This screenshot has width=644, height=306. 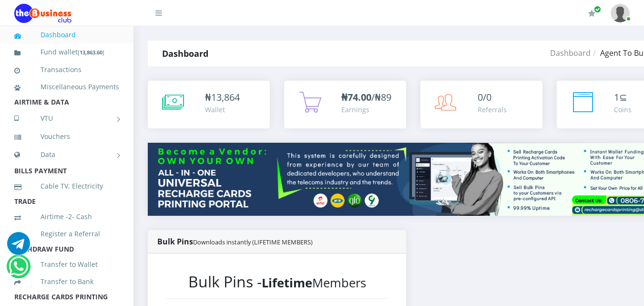 What do you see at coordinates (67, 234) in the screenshot?
I see `a: Register a Referral` at bounding box center [67, 234].